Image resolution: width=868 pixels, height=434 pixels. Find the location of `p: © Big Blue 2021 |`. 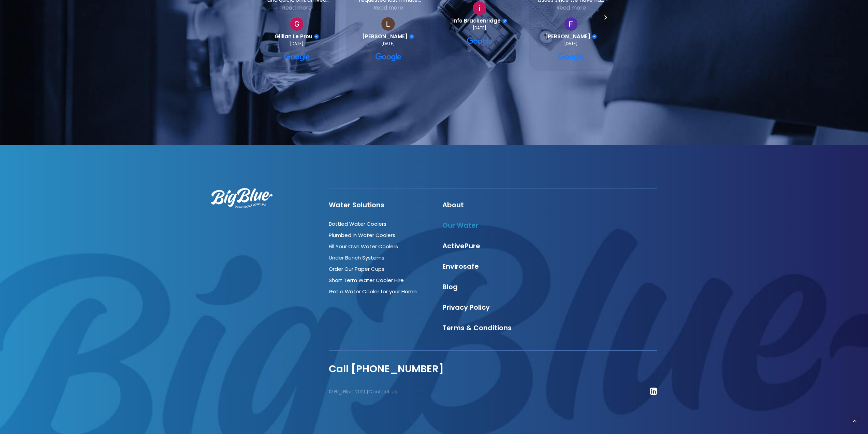

p: © Big Blue 2021 | is located at coordinates (408, 391).